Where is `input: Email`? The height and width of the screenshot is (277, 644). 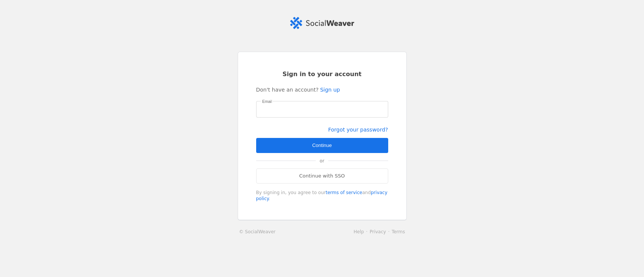
input: Email is located at coordinates (322, 109).